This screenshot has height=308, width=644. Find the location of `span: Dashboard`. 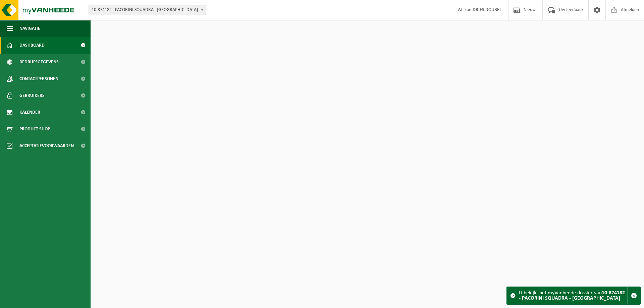

span: Dashboard is located at coordinates (32, 45).